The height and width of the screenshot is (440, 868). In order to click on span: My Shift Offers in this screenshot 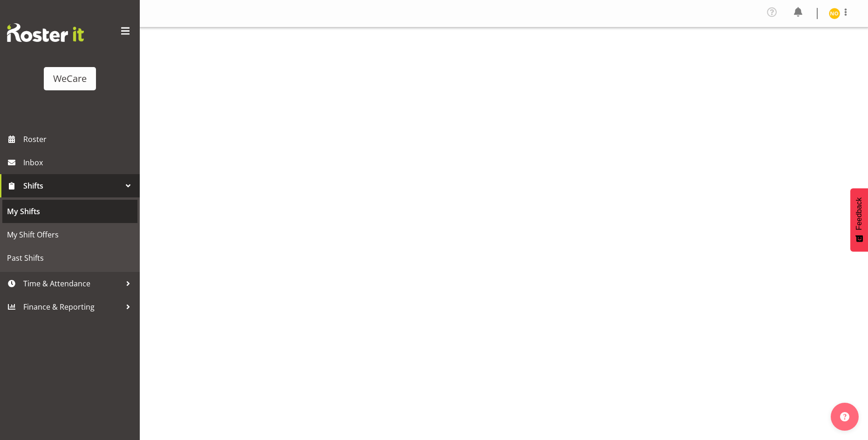, I will do `click(70, 235)`.